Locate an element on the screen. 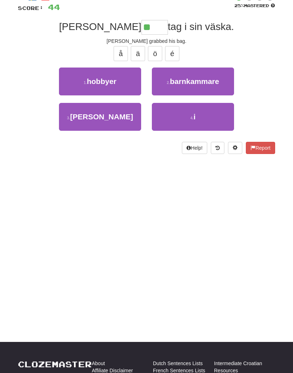 Image resolution: width=293 pixels, height=373 pixels. span: i is located at coordinates (194, 117).